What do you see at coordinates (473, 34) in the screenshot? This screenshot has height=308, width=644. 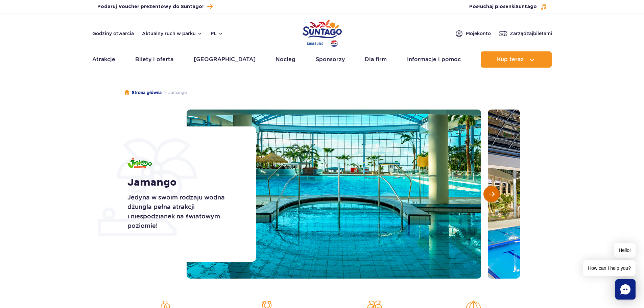 I see `a: Mojekonto` at bounding box center [473, 34].